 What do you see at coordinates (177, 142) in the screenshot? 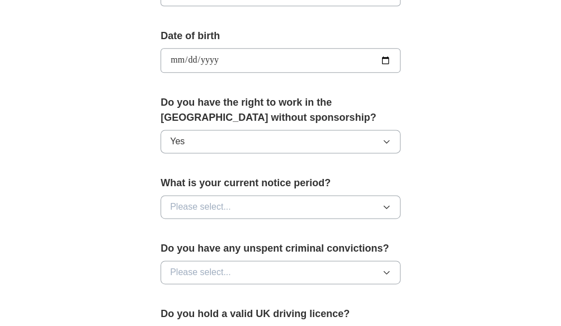
I see `span: Yes` at bounding box center [177, 142].